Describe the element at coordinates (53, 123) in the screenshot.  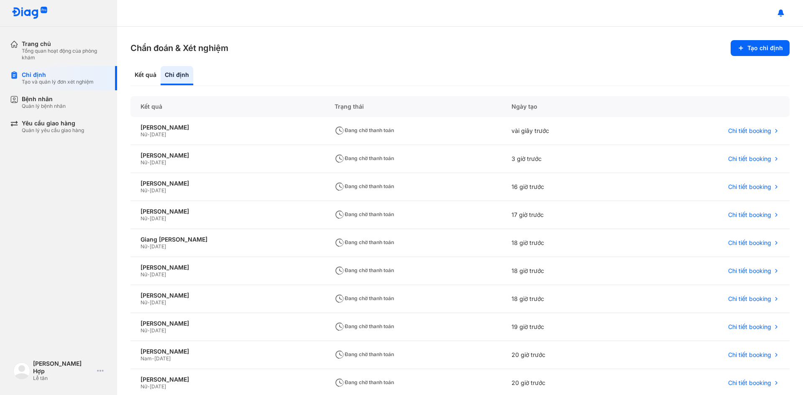
I see `div: Yêu cầu giao hàng` at that location.